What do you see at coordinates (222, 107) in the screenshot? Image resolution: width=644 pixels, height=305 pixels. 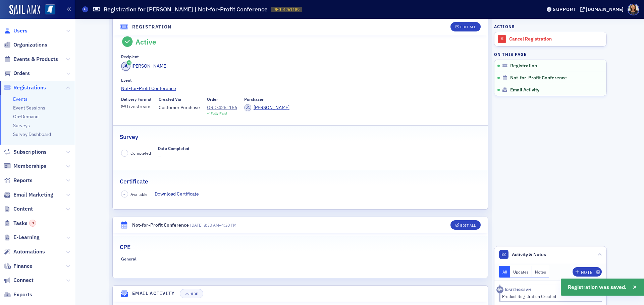 I see `div: ORD-4261156` at bounding box center [222, 107].